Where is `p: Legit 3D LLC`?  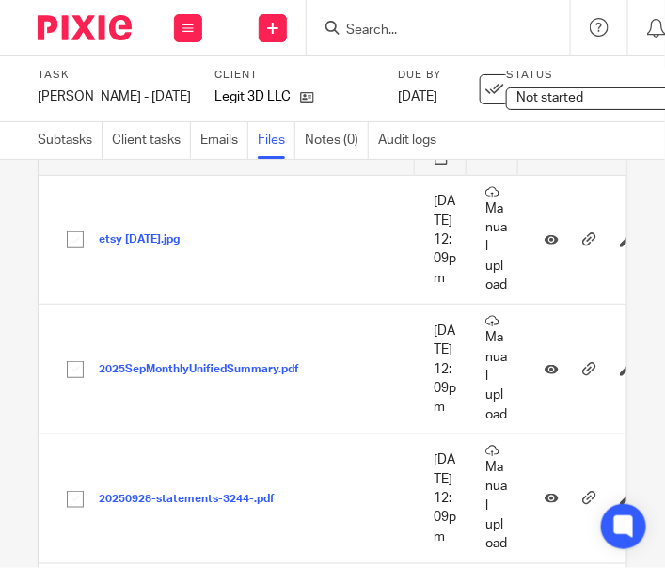 p: Legit 3D LLC is located at coordinates (252, 97).